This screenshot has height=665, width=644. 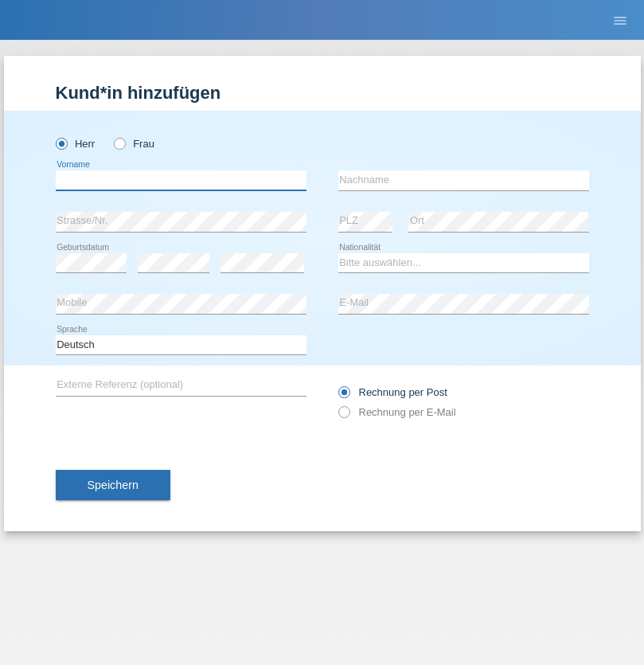 I want to click on label: Herr, so click(x=75, y=144).